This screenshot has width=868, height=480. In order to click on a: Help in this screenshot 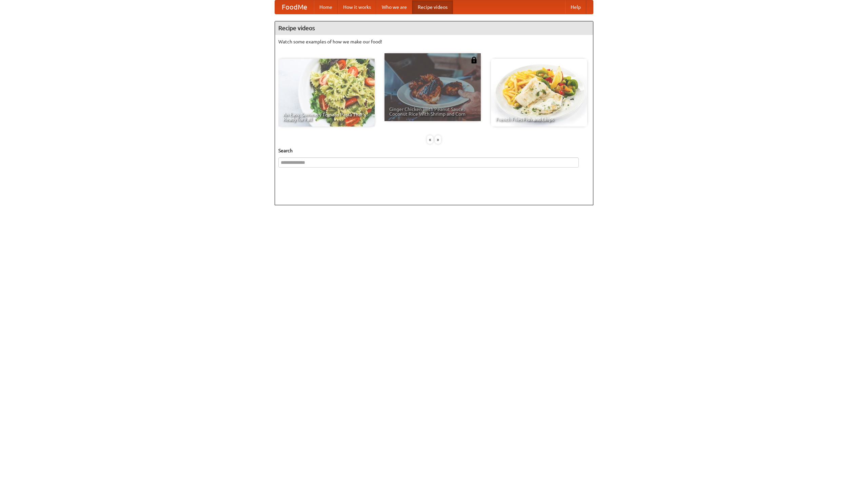, I will do `click(576, 7)`.